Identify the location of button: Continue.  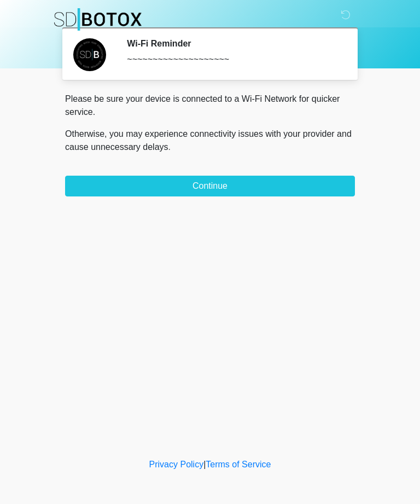
(210, 186).